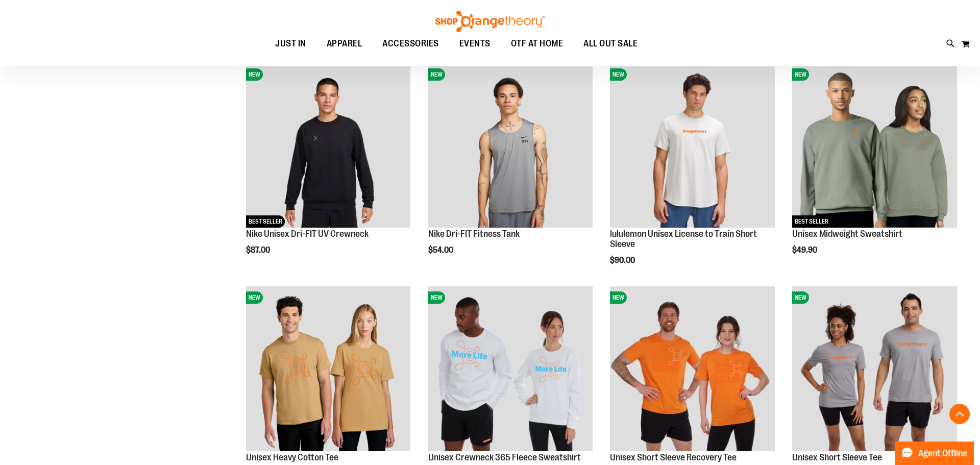 Image resolution: width=980 pixels, height=465 pixels. Describe the element at coordinates (848, 234) in the screenshot. I see `a: Unisex Midweight Sweatshirt` at that location.